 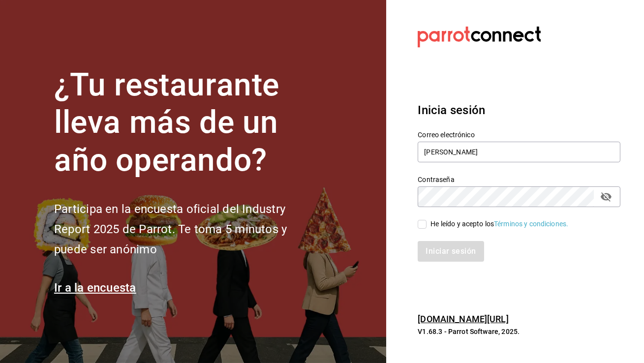 What do you see at coordinates (500, 224) in the screenshot?
I see `div: He leído y acepto los` at bounding box center [500, 224].